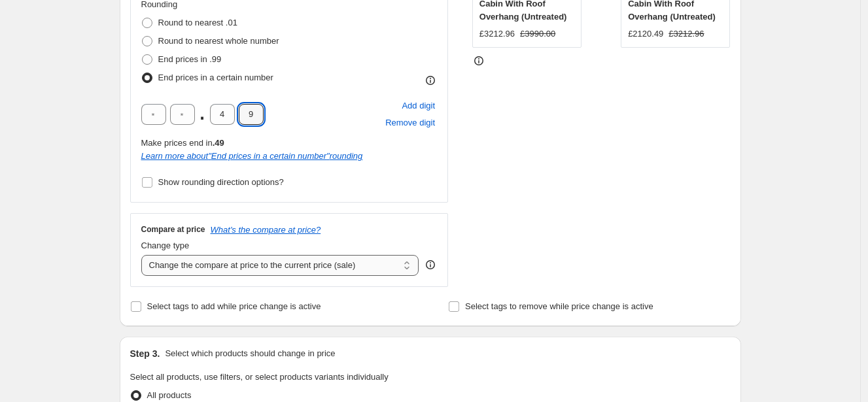 This screenshot has width=868, height=402. What do you see at coordinates (252, 156) in the screenshot?
I see `a: Learn more about"End prices in a certain number"rounding` at bounding box center [252, 156].